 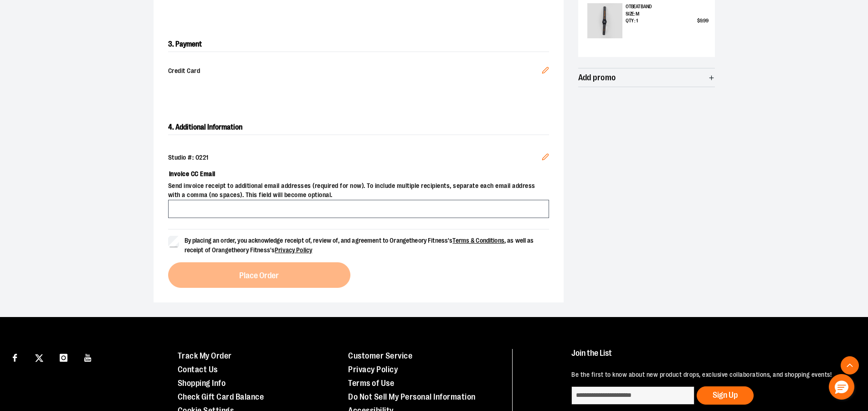 What do you see at coordinates (666, 14) in the screenshot?
I see `p: Size: M` at bounding box center [666, 14].